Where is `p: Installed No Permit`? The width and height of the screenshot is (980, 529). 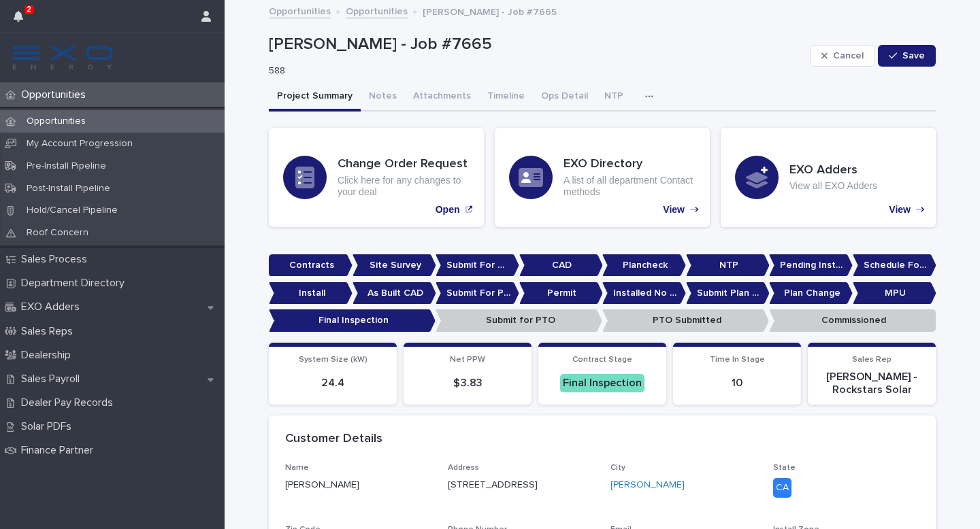 p: Installed No Permit is located at coordinates (644, 293).